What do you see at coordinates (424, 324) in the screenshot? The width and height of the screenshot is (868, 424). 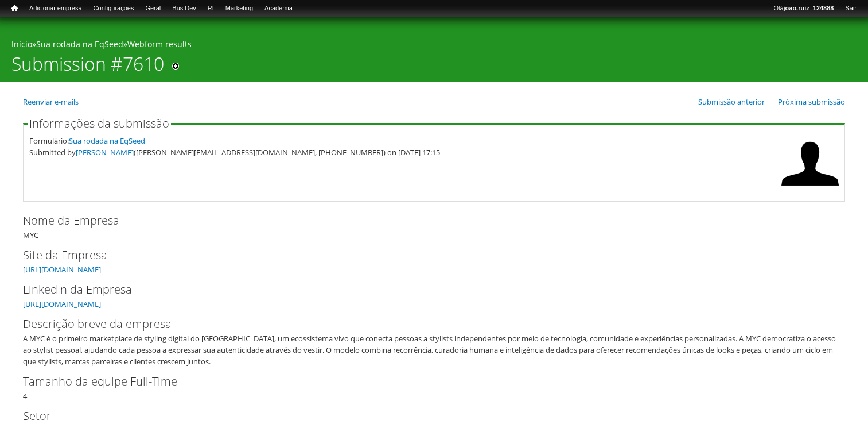 I see `label: Descrição breve da empresa` at bounding box center [424, 324].